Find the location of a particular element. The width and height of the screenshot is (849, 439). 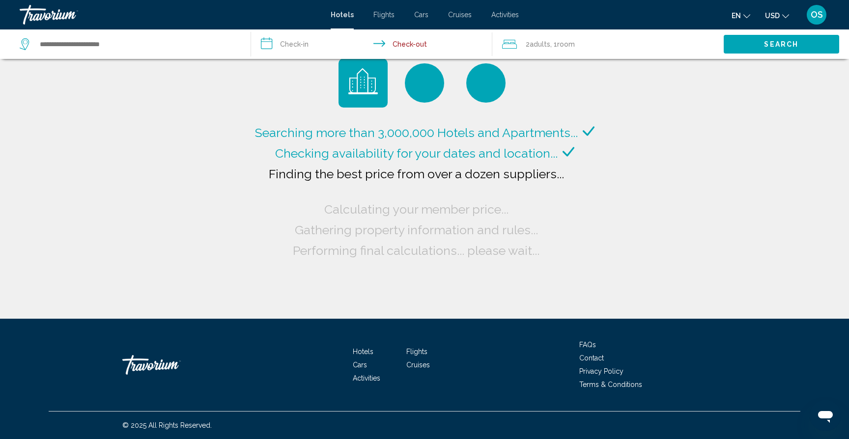

span: Gathering property information and rules... is located at coordinates (416, 230).